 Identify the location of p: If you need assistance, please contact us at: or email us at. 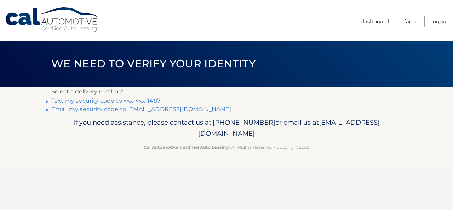
(226, 128).